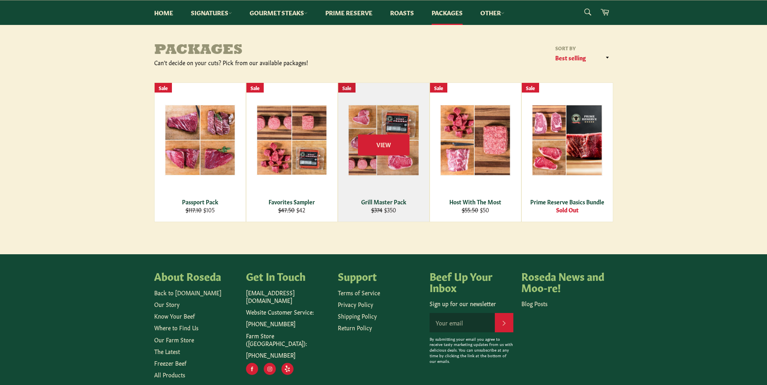 This screenshot has width=767, height=385. I want to click on h4: About Roseda, so click(196, 276).